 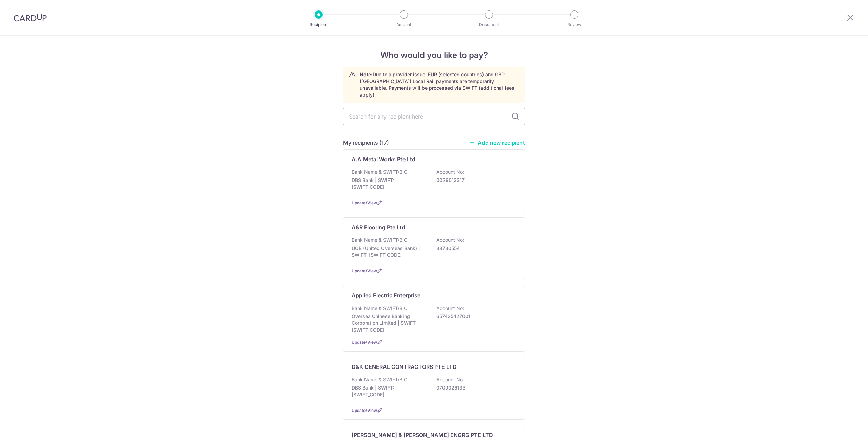 What do you see at coordinates (574, 24) in the screenshot?
I see `p: Review` at bounding box center [574, 24].